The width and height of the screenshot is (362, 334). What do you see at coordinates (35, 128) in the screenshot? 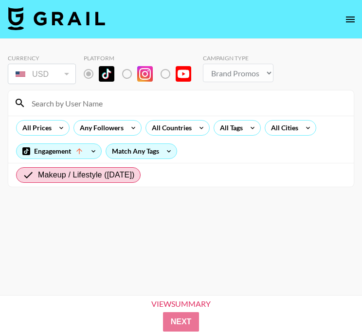
I see `div: All Prices` at bounding box center [35, 128].